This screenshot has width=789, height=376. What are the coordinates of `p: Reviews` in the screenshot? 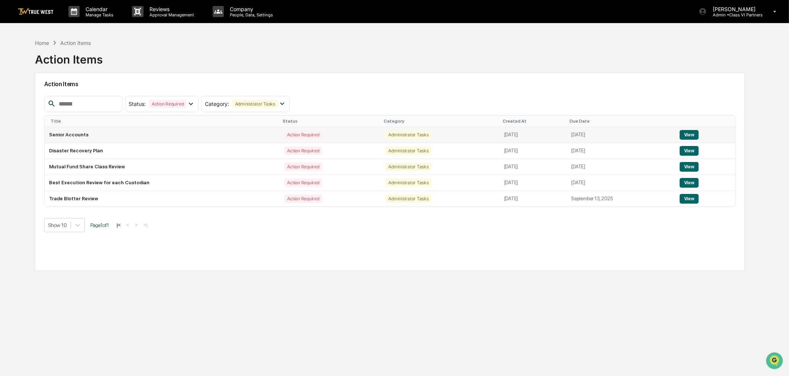 It's located at (171, 9).